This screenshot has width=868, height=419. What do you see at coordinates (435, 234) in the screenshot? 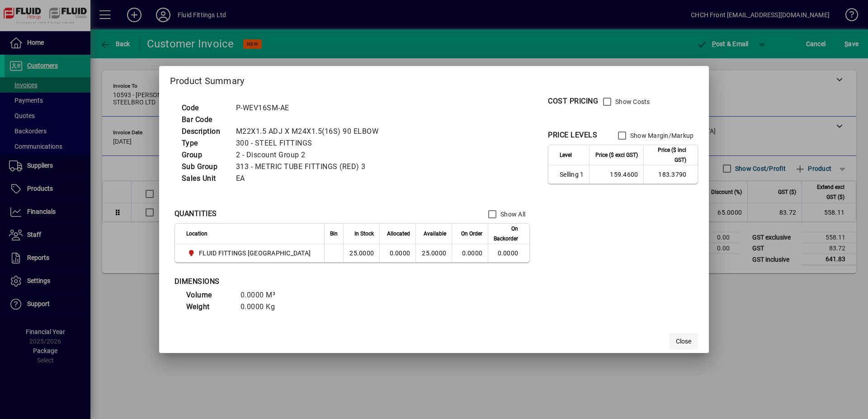
I see `span: Available` at bounding box center [435, 234].